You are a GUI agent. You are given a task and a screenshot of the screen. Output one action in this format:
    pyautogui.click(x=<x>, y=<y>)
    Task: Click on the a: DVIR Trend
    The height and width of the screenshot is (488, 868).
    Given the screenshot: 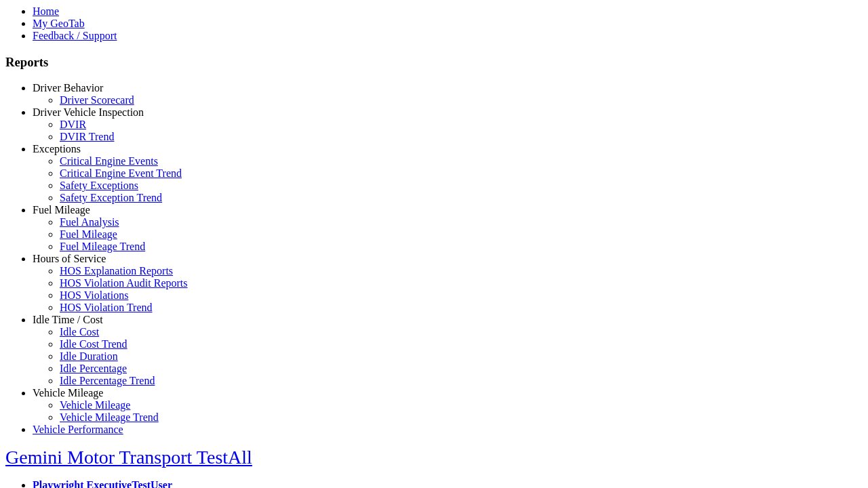 What is the action you would take?
    pyautogui.click(x=87, y=136)
    